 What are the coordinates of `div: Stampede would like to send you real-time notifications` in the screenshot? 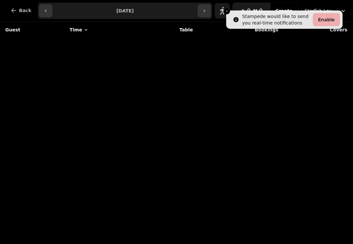 It's located at (276, 20).